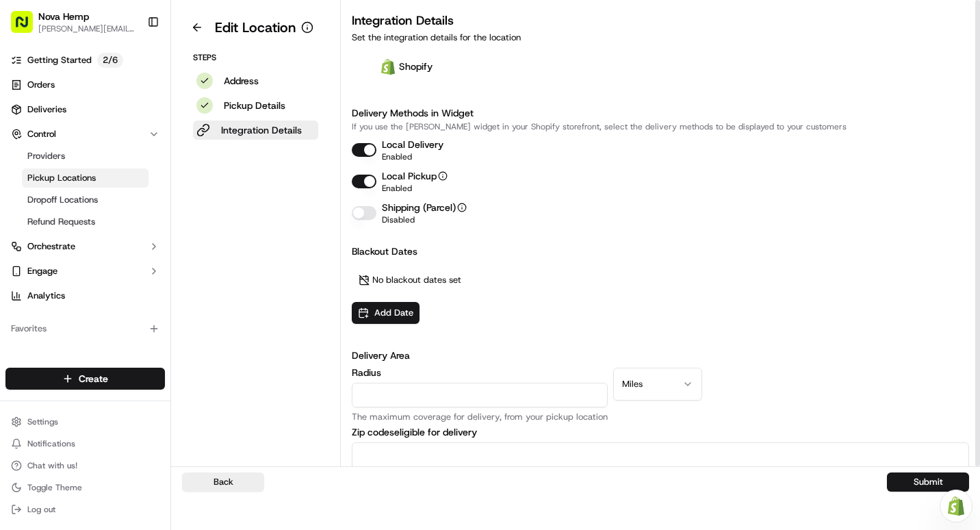 The image size is (980, 530). Describe the element at coordinates (85, 296) in the screenshot. I see `a: Analytics` at that location.